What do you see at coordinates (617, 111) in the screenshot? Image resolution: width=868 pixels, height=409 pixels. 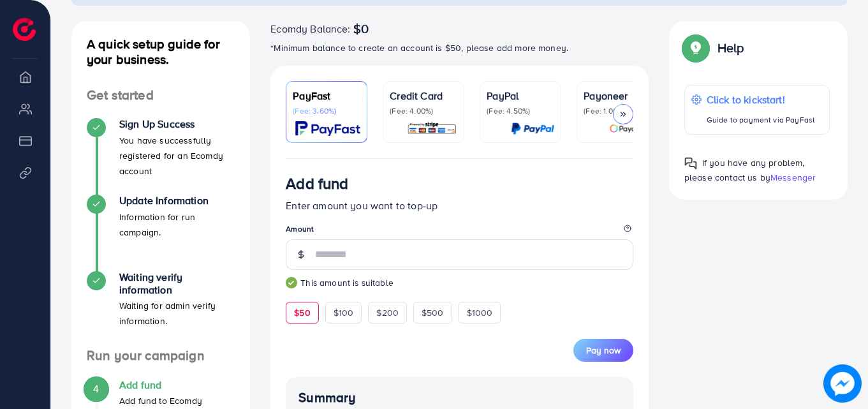 I see `p: (Fee: 1.00%)` at bounding box center [617, 111].